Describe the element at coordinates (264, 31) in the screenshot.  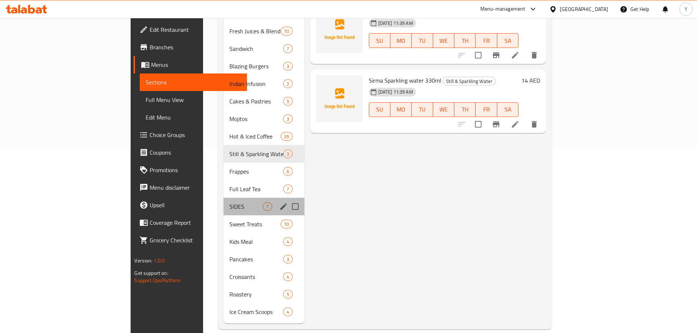
I see `div: Fresh Juices & Blends10` at that location.